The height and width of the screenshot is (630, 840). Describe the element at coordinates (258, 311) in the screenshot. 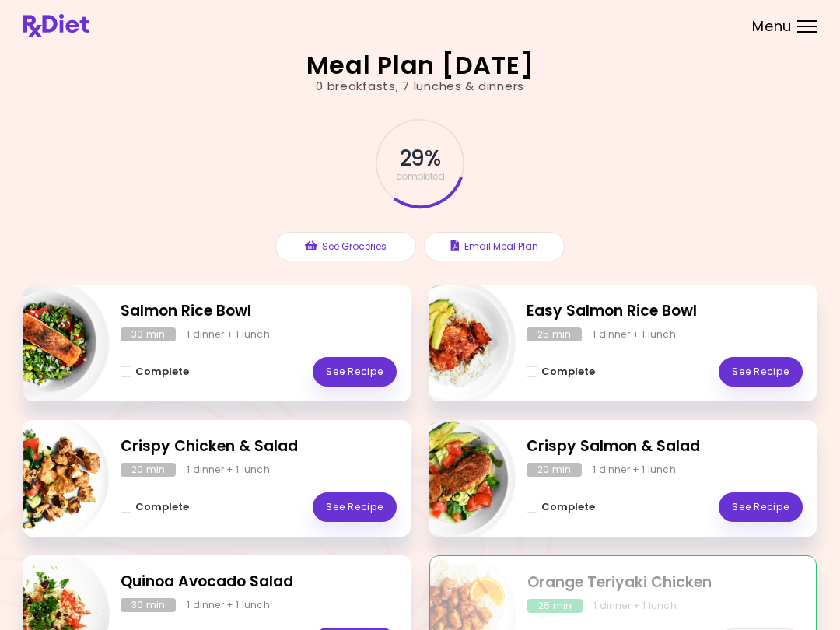

I see `h2: Salmon Rice Bowl` at that location.